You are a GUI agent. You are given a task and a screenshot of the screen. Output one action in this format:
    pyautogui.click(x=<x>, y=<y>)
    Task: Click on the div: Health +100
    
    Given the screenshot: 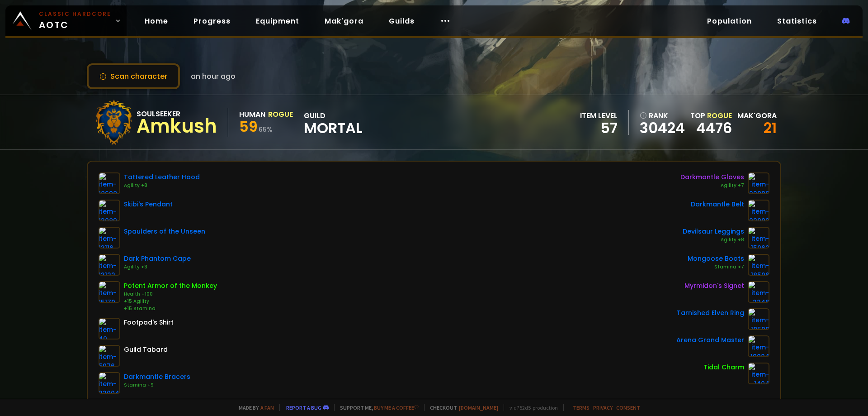 What is the action you would take?
    pyautogui.click(x=171, y=294)
    